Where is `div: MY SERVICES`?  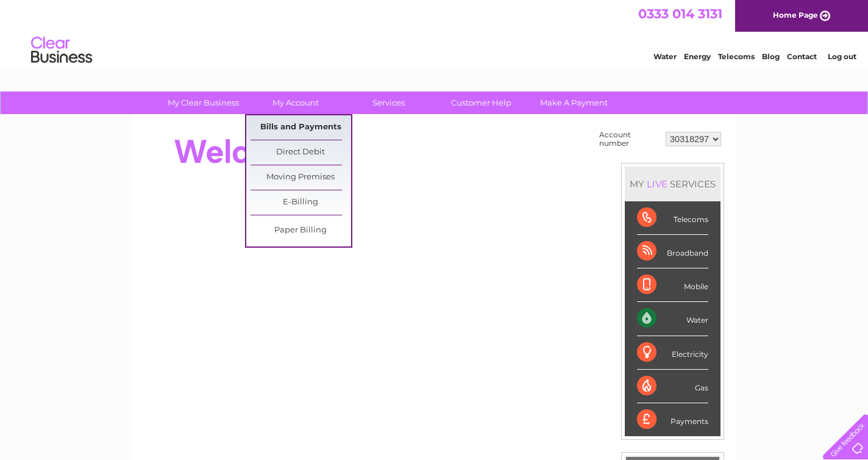
div: MY SERVICES is located at coordinates (673, 183).